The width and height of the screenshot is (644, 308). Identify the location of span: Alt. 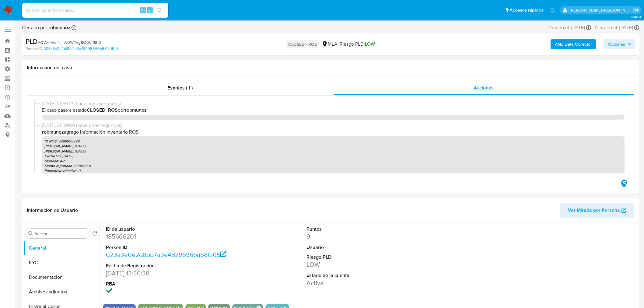
(143, 10).